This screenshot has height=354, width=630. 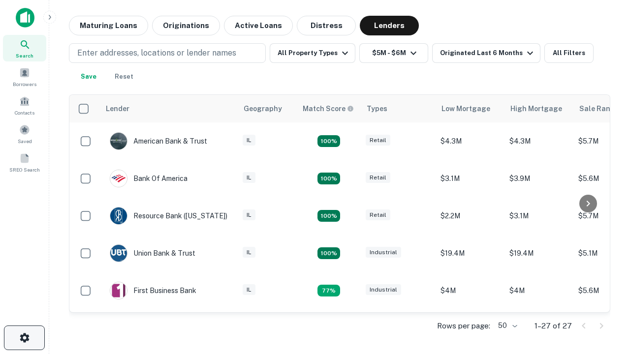 I want to click on th: Capitalize uses an advanced AI algorithm to match your search with the best lender. The match sco..., so click(x=329, y=109).